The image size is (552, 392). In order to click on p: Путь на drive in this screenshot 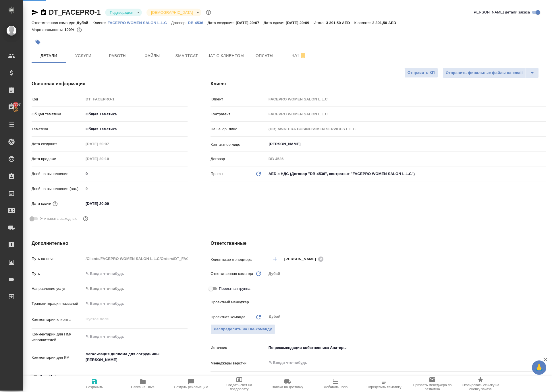, I will do `click(58, 259)`.